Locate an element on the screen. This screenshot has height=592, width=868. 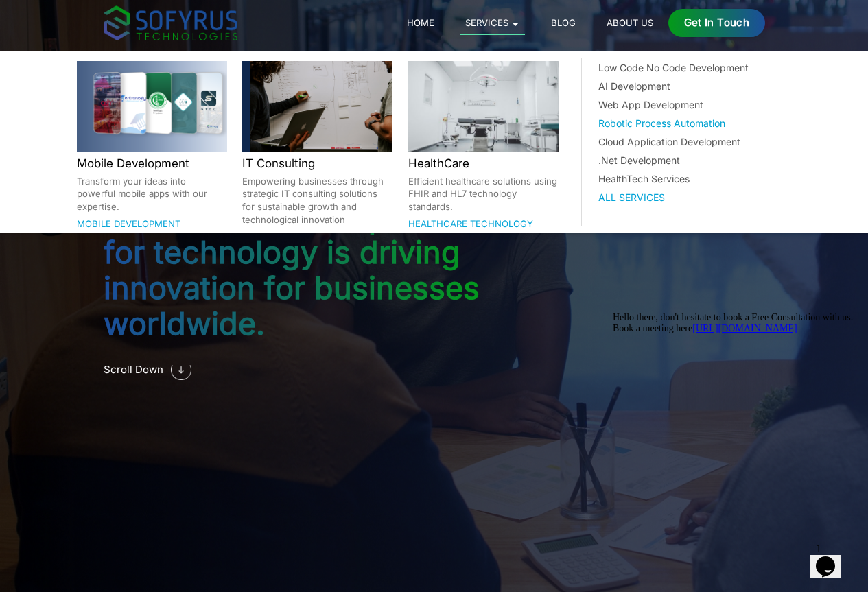
div: Web App Development is located at coordinates (691, 104).